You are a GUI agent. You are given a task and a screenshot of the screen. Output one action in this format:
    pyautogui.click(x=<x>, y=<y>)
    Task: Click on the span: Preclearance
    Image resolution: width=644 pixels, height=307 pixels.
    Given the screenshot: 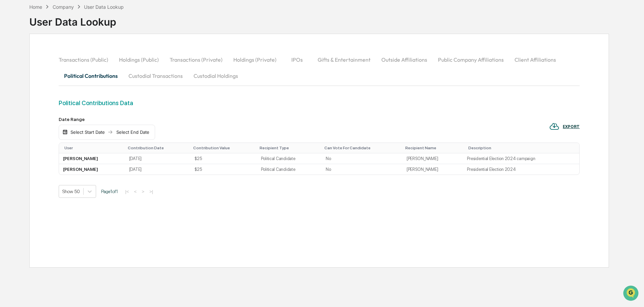 What is the action you would take?
    pyautogui.click(x=28, y=88)
    